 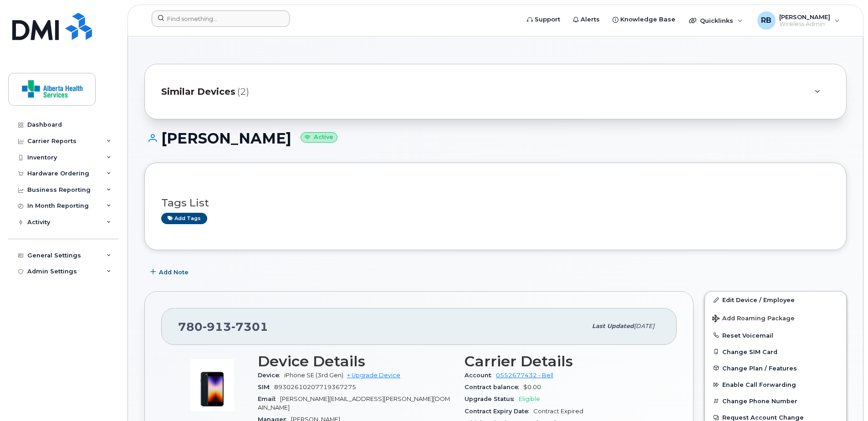 I want to click on h3: Device Details, so click(x=355, y=361).